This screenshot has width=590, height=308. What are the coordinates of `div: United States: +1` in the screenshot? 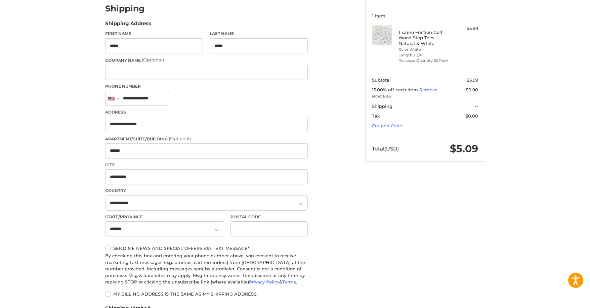 It's located at (113, 98).